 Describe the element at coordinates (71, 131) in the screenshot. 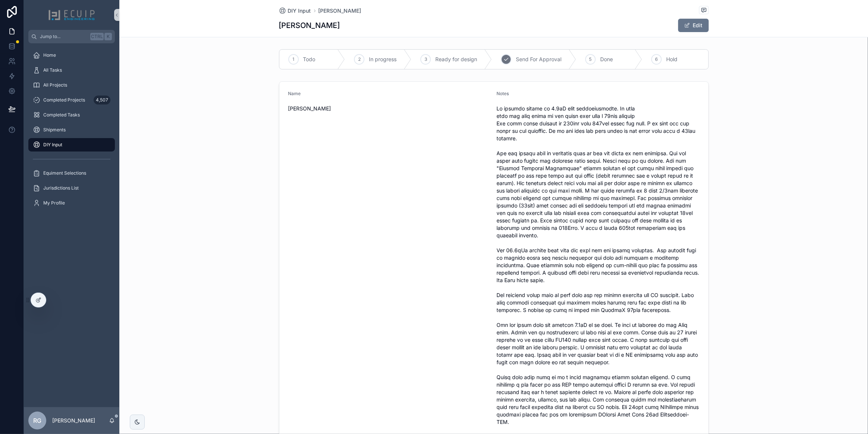

I see `div: scrollable content` at that location.